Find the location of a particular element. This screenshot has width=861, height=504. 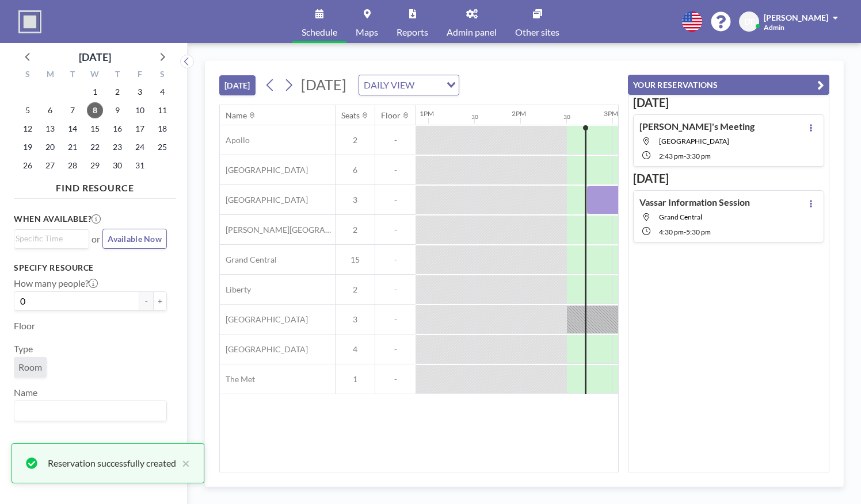

span: Tuesday, October 7, 2025 is located at coordinates (73, 110).